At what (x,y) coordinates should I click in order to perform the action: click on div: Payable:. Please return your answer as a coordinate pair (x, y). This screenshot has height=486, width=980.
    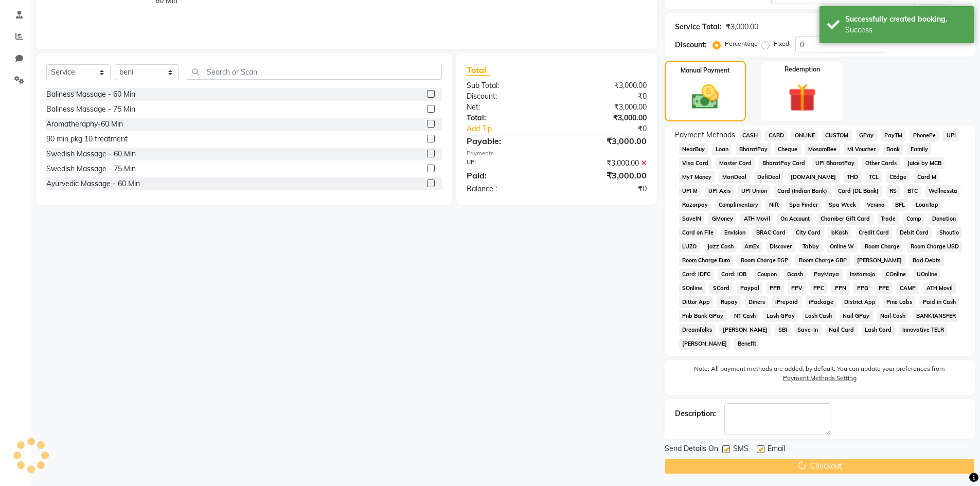
    Looking at the image, I should click on (508, 141).